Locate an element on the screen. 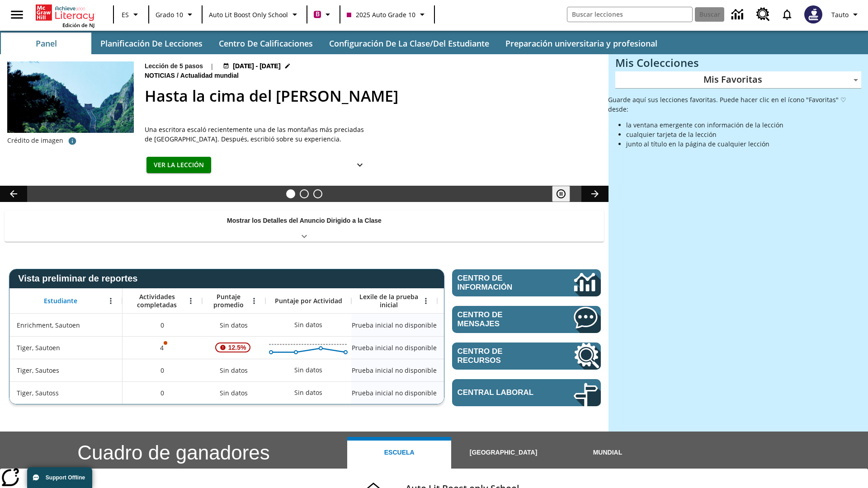 This screenshot has height=488, width=868. div: Mostrar los Detalles del Anuncio Dirigido a la Clase is located at coordinates (304, 226).